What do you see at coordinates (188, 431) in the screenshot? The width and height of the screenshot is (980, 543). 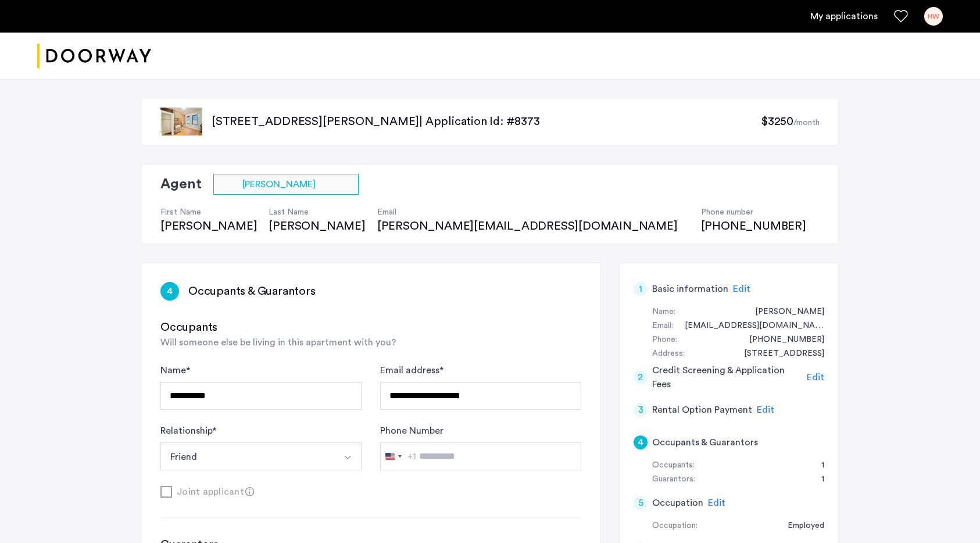 I see `label: Relationship *` at bounding box center [188, 431].